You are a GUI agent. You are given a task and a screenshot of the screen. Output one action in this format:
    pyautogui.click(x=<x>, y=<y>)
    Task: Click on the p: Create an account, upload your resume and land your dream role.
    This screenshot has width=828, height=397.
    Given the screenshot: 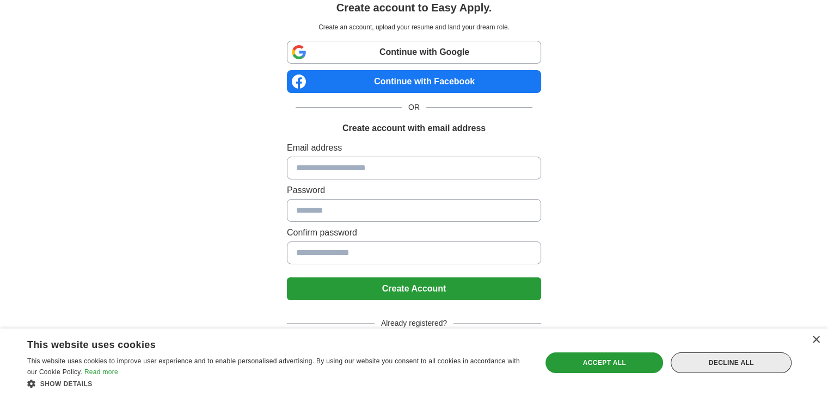 What is the action you would take?
    pyautogui.click(x=414, y=27)
    